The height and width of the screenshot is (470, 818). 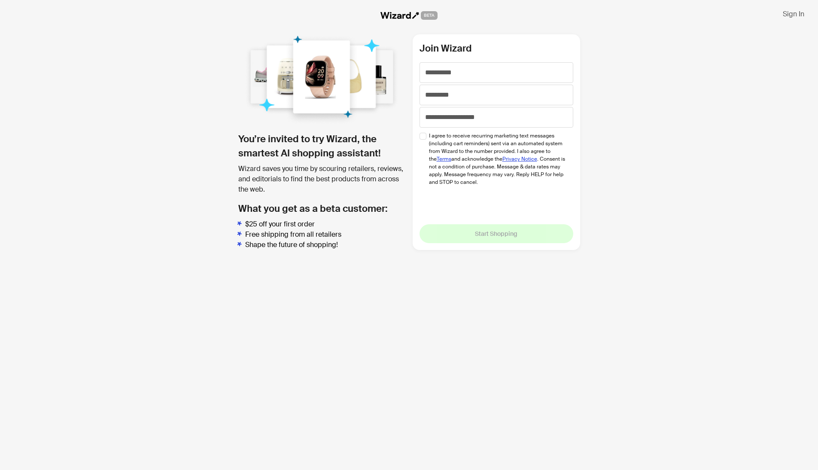 What do you see at coordinates (519, 159) in the screenshot?
I see `a: Privacy Notice` at bounding box center [519, 159].